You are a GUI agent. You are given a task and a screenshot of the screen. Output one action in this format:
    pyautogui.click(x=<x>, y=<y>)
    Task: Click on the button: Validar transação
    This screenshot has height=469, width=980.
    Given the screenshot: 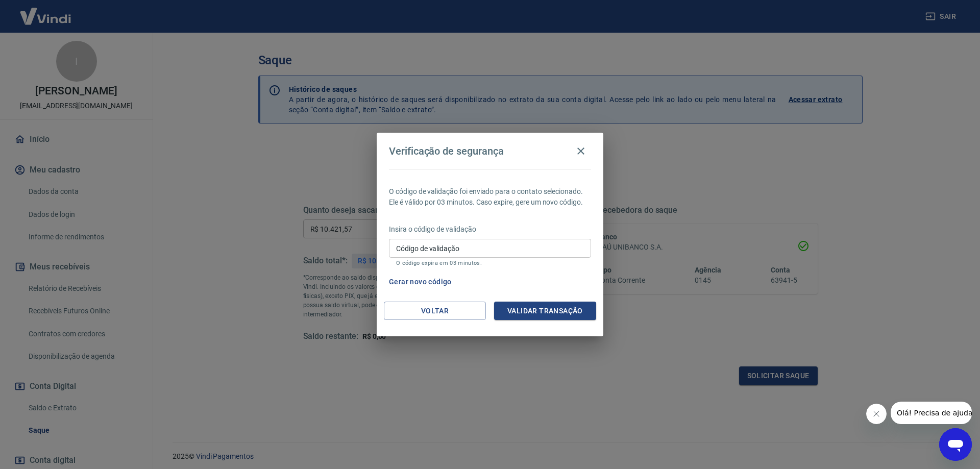 What is the action you would take?
    pyautogui.click(x=545, y=310)
    